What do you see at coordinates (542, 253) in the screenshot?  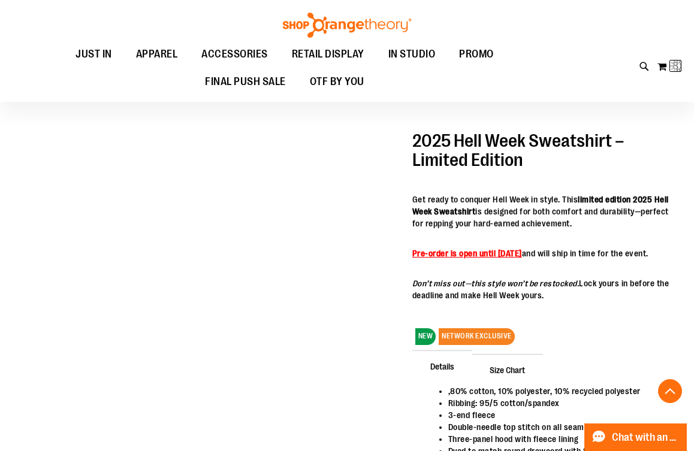 I see `p: and will ship in time for the event.` at bounding box center [542, 253].